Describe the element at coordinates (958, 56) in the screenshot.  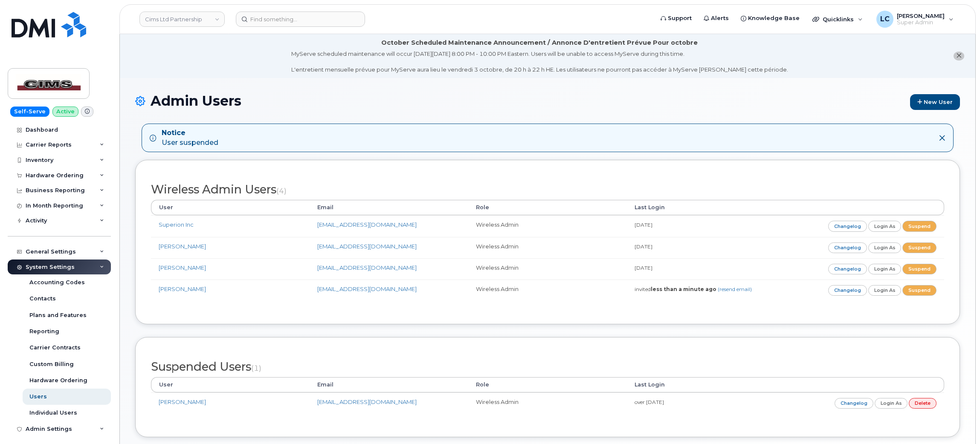
I see `button: close notification` at that location.